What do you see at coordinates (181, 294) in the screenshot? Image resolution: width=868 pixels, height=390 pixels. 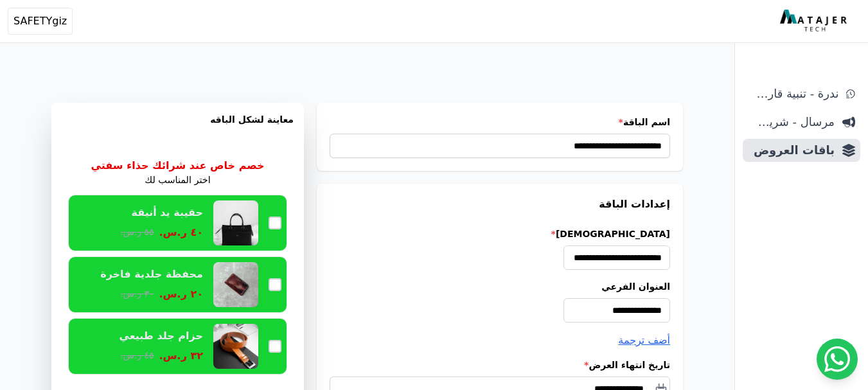 I see `span: ٢٠ ر.س.` at bounding box center [181, 294].